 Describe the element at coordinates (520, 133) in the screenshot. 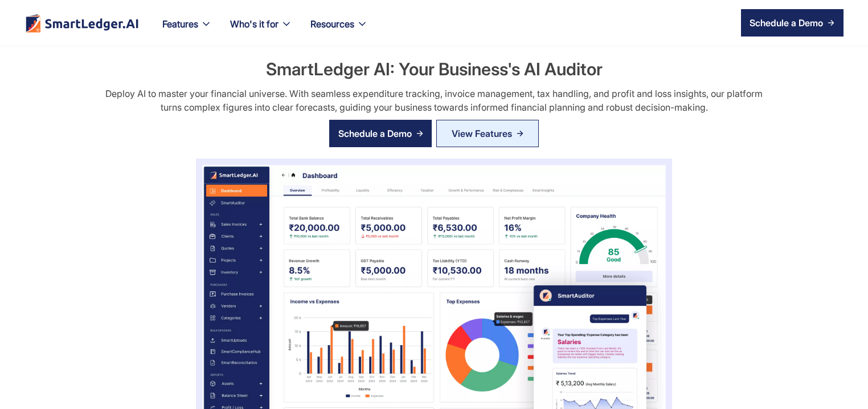

I see `img: Arrow Right Blue` at that location.